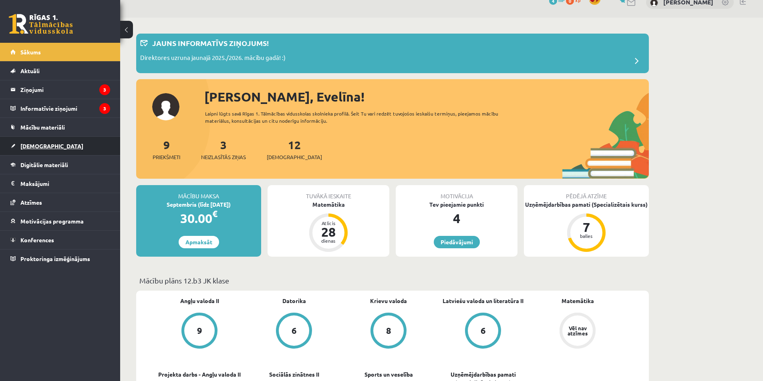 This screenshot has height=381, width=763. I want to click on div: Tuvākā ieskaite, so click(328, 193).